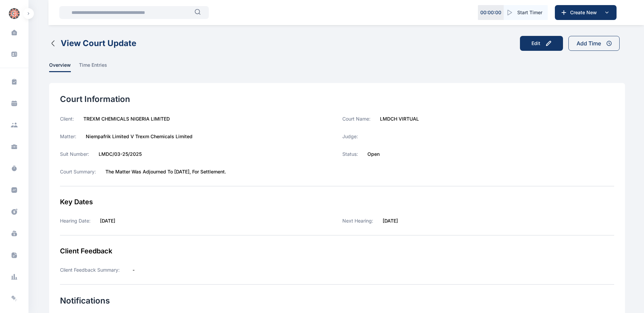  I want to click on div: Add Time, so click(590, 44).